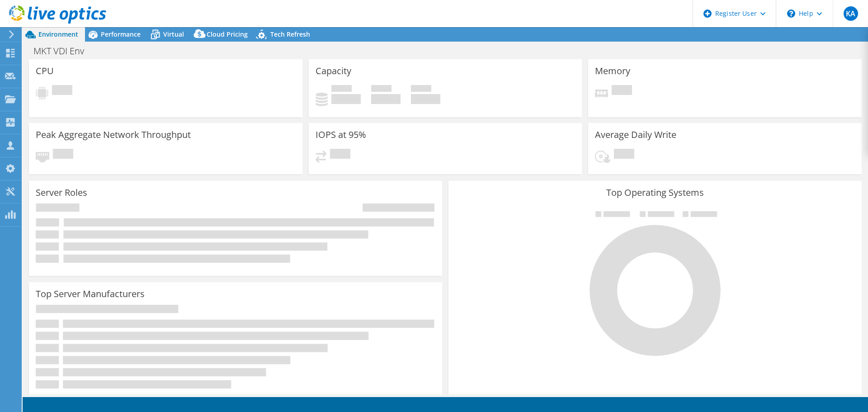 This screenshot has width=868, height=412. Describe the element at coordinates (851, 14) in the screenshot. I see `span: KA` at that location.